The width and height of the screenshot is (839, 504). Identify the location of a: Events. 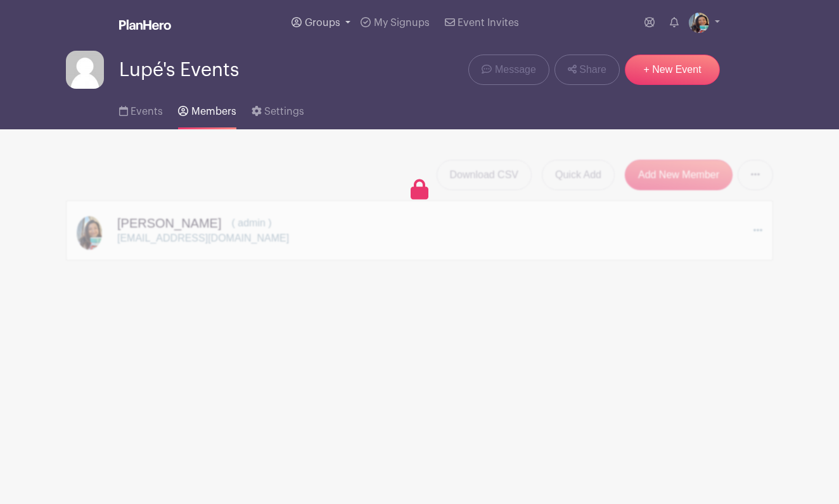
(141, 109).